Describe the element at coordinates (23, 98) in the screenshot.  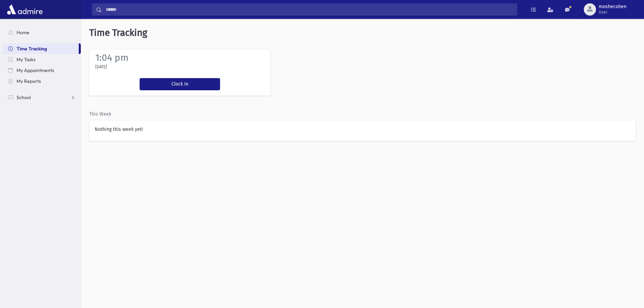
I see `span: School` at that location.